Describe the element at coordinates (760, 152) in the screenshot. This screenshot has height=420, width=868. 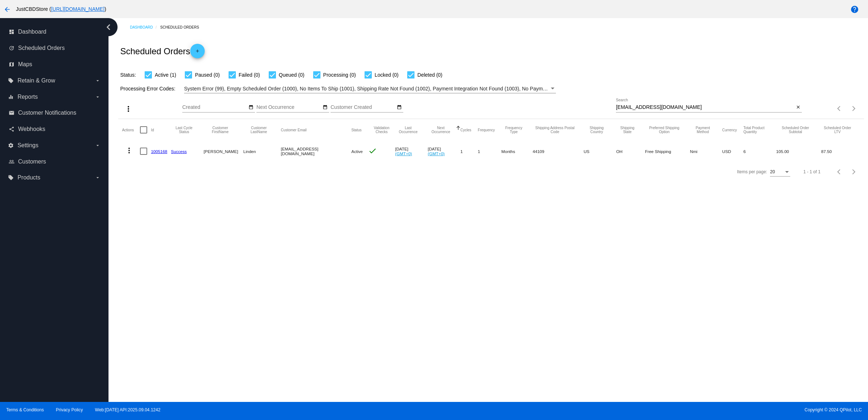
I see `mat-cell: 6` at that location.